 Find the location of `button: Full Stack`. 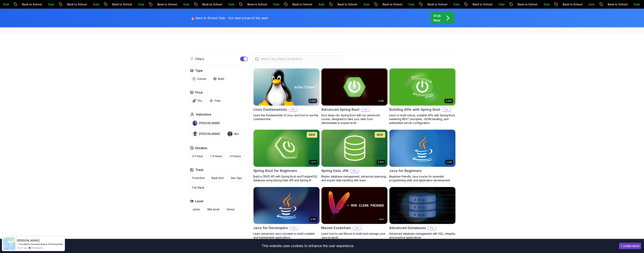

button: Full Stack is located at coordinates (198, 187).